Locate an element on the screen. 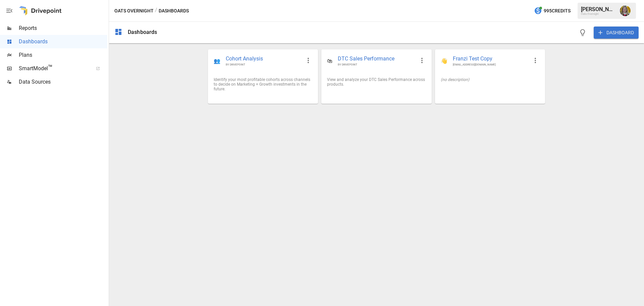  div: Identify your most profitable cohorts across channels to decide on Marketing + Growth investments... is located at coordinates (263, 84).